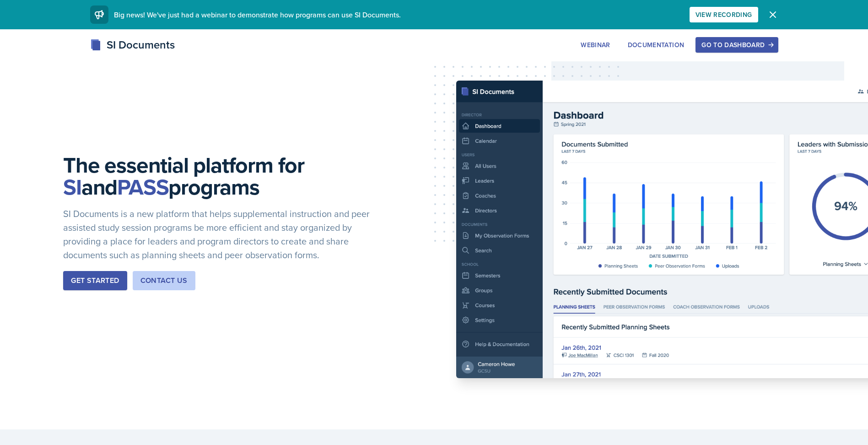 The width and height of the screenshot is (868, 445). I want to click on button: Webinar, so click(595, 45).